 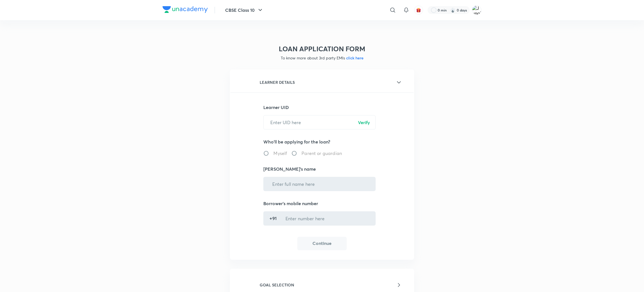 I want to click on h6: LEARNER DETAILS, so click(x=277, y=82).